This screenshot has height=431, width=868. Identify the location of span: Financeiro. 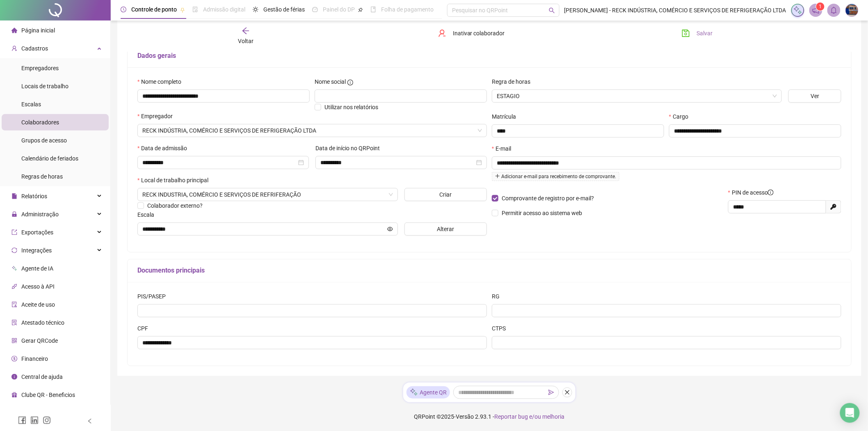
(34, 359).